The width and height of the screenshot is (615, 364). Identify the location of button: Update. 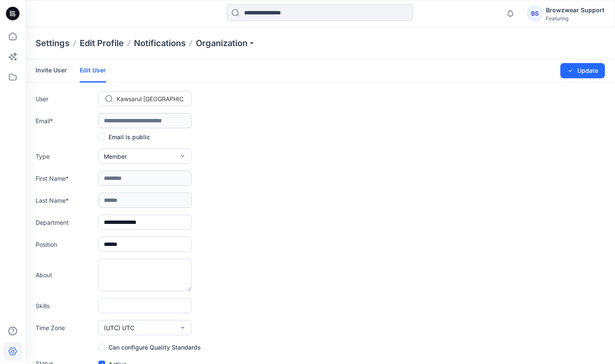
(582, 71).